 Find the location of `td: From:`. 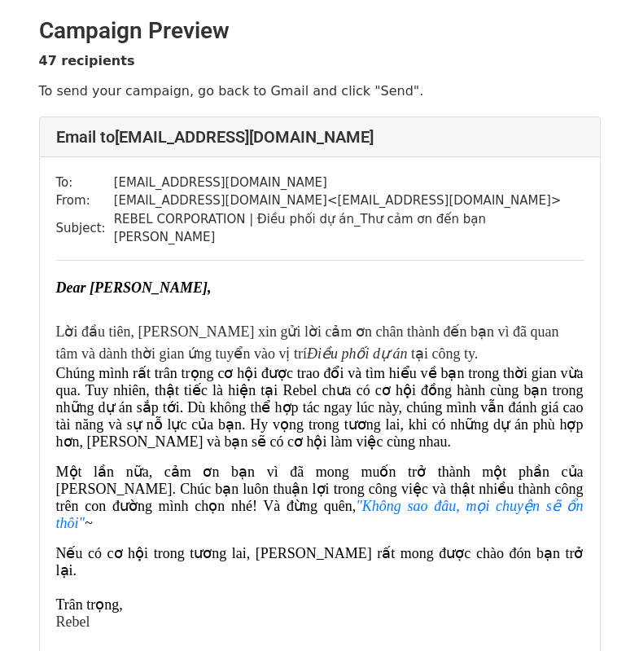

td: From: is located at coordinates (85, 200).